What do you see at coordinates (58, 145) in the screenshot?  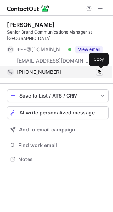 I see `button: Find work email` at bounding box center [58, 145].